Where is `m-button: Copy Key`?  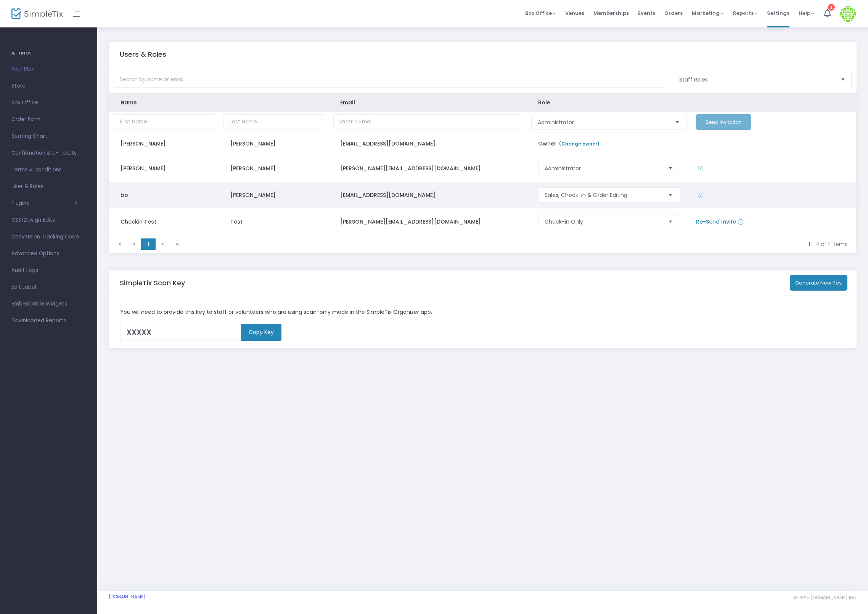 m-button: Copy Key is located at coordinates (261, 332).